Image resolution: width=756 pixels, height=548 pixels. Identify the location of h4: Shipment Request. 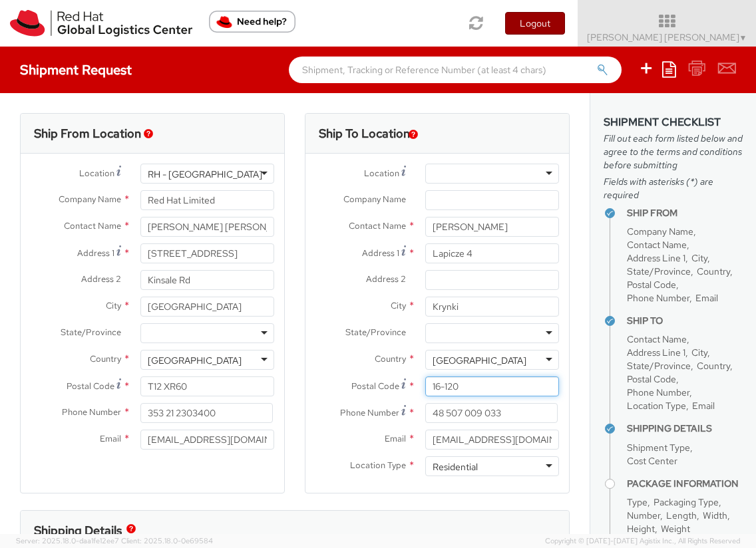
(76, 70).